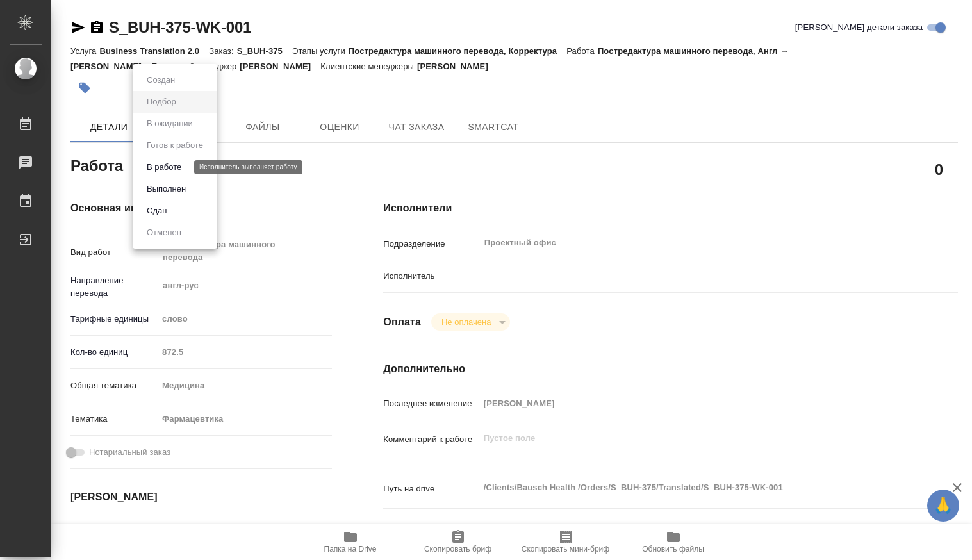  What do you see at coordinates (162, 102) in the screenshot?
I see `button: Подбор` at bounding box center [162, 102].